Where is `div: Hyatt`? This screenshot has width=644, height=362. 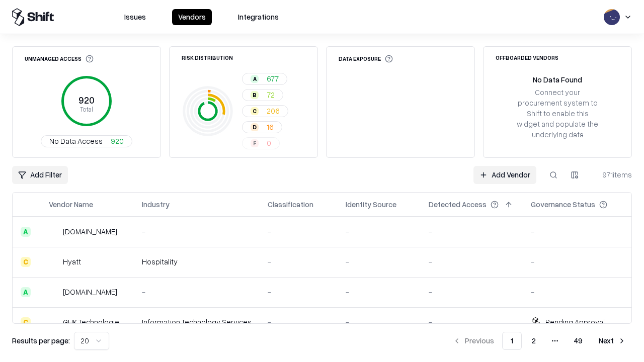
div: Hyatt is located at coordinates (72, 261).